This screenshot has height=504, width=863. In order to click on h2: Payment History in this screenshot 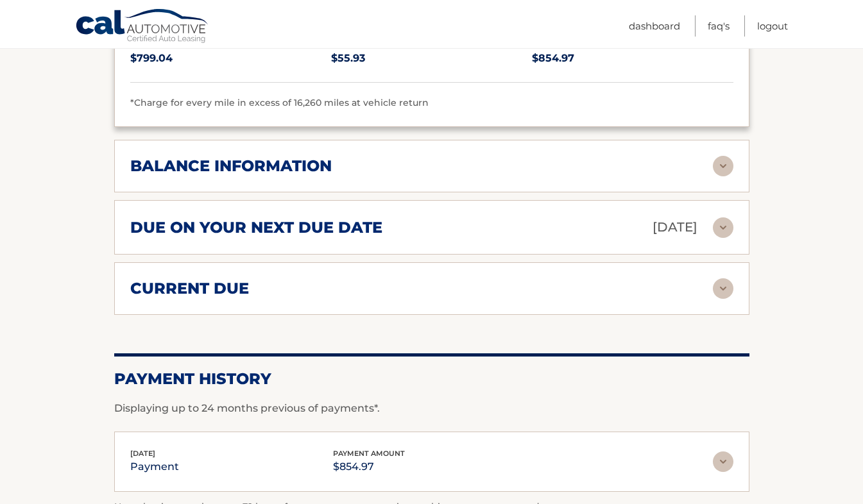, I will do `click(432, 379)`.